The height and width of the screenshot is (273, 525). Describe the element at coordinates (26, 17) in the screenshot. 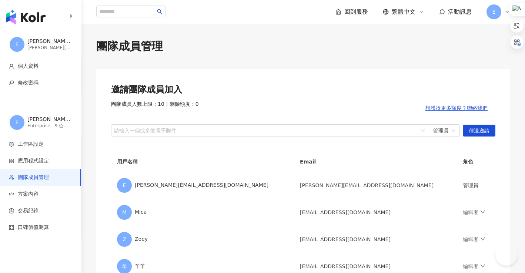

I see `img: logo` at that location.